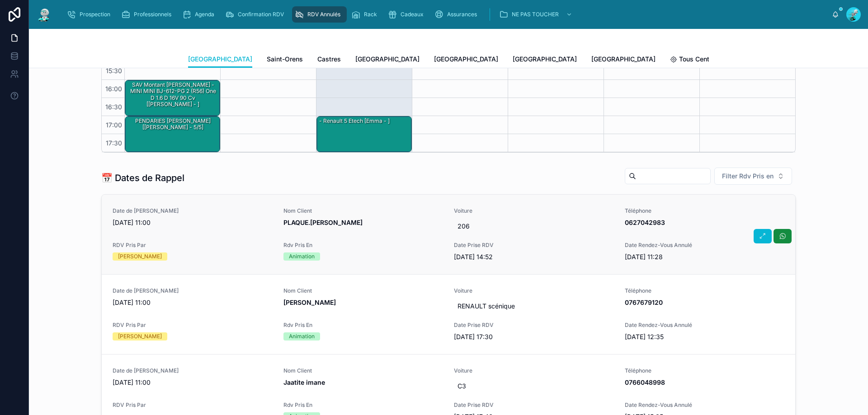  I want to click on a: Assurances, so click(457, 15).